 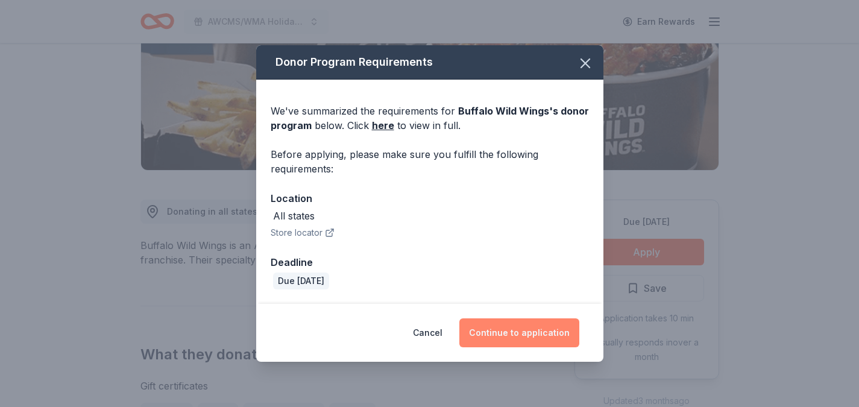 I want to click on div: Deadline, so click(x=430, y=262).